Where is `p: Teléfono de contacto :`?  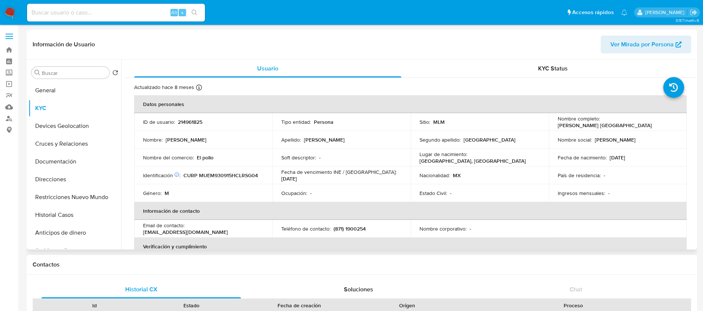
p: Teléfono de contacto : is located at coordinates (306, 229).